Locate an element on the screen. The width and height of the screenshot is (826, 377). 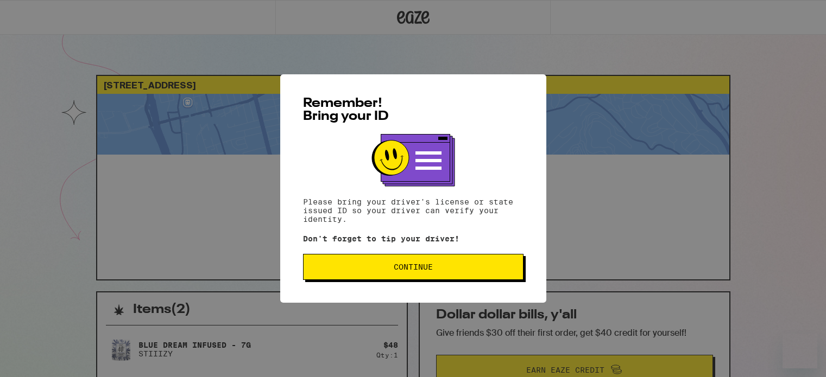
p: Don't forget to tip your driver! is located at coordinates (413, 239).